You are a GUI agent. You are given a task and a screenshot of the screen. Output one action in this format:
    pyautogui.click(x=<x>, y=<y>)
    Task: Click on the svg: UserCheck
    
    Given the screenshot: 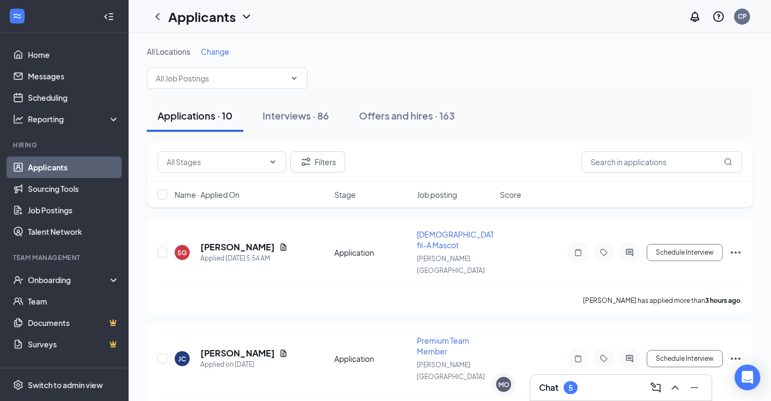 What is the action you would take?
    pyautogui.click(x=18, y=280)
    